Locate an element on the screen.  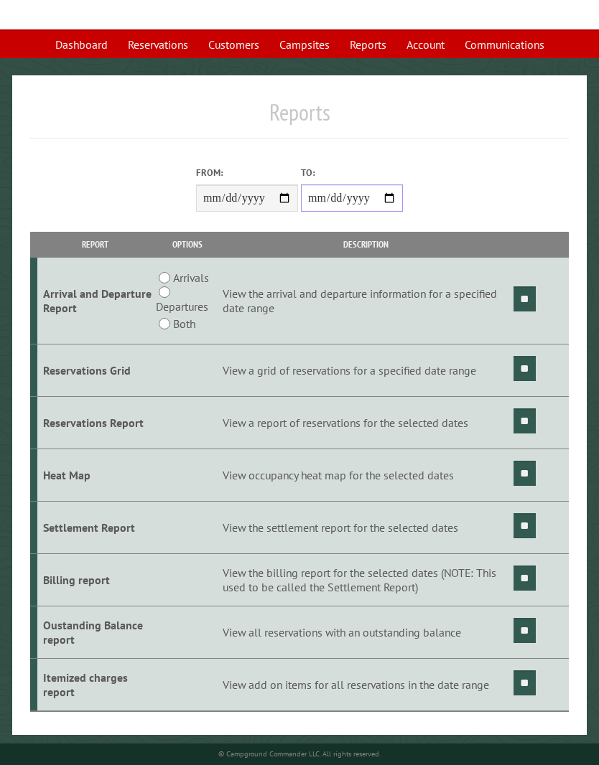
label: To: is located at coordinates (352, 172).